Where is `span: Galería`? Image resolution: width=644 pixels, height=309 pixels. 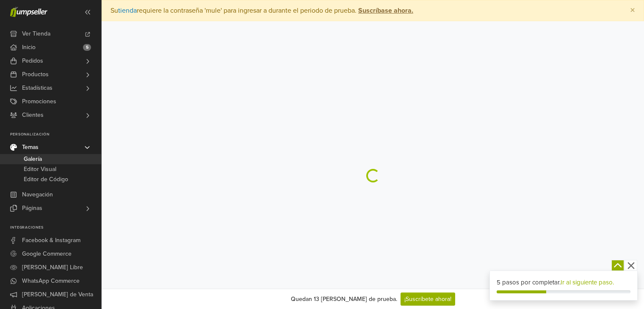
span: Galería is located at coordinates (33, 159).